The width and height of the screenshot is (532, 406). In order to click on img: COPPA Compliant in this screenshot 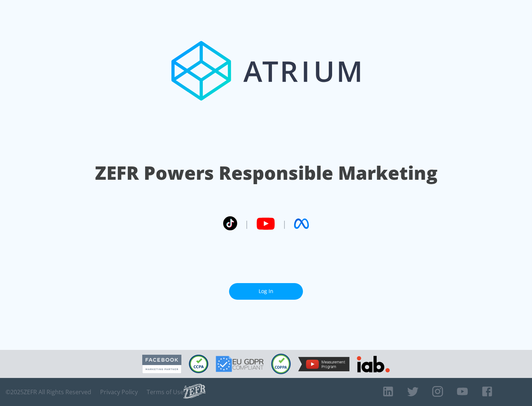, I will do `click(281, 364)`.